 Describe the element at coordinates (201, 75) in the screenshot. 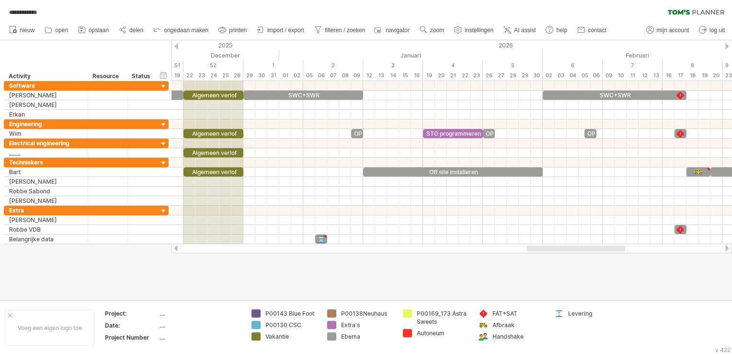

I see `div: dinsdag, 23 December 2025` at that location.